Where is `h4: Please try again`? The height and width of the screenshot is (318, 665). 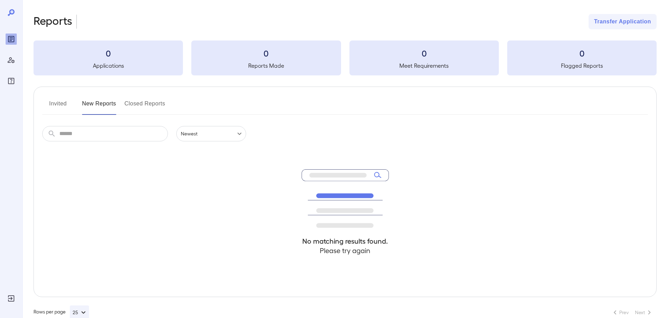
h4: Please try again is located at coordinates (345, 250).